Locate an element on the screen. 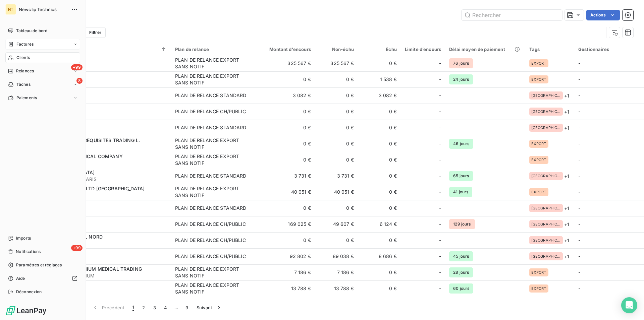 This screenshot has width=644, height=320. span: Factures is located at coordinates (25, 44).